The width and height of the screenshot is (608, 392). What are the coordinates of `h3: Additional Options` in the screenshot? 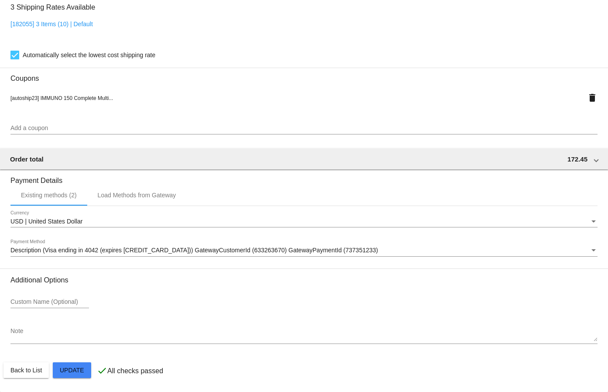 It's located at (304, 280).